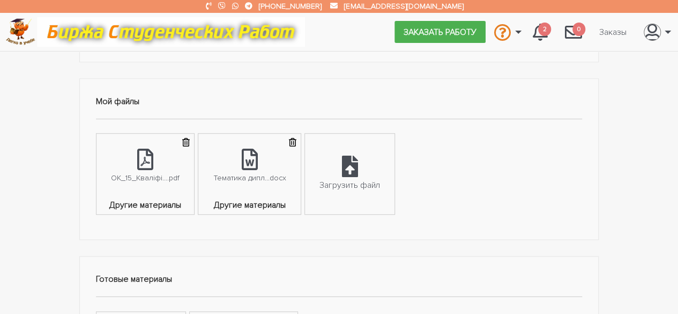 The image size is (678, 314). I want to click on strong: Мой файлы, so click(117, 101).